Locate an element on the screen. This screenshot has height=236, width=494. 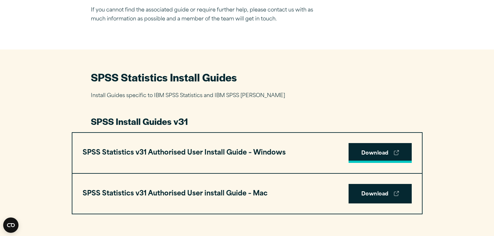
h3: SPSS Install Guides v31 is located at coordinates (247, 121).